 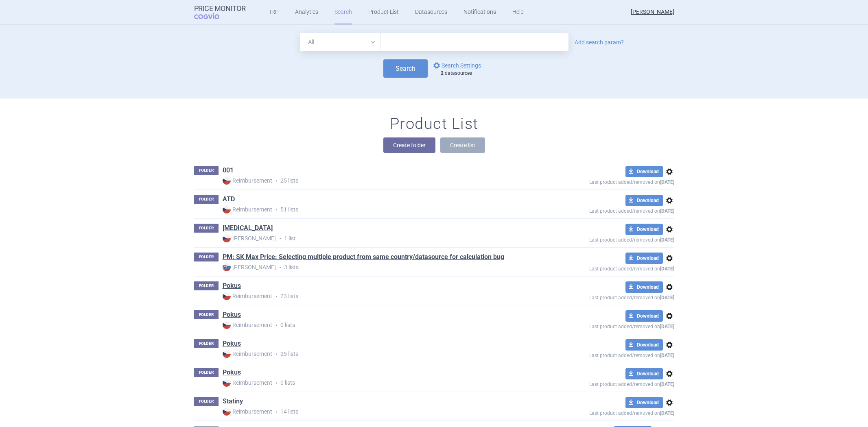 What do you see at coordinates (463, 73) in the screenshot?
I see `div: datasources` at bounding box center [463, 73].